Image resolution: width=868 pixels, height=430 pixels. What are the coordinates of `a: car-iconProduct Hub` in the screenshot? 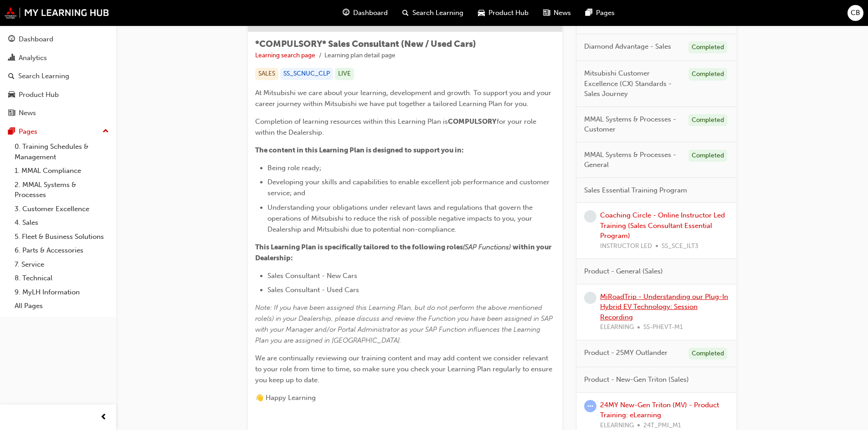 It's located at (503, 13).